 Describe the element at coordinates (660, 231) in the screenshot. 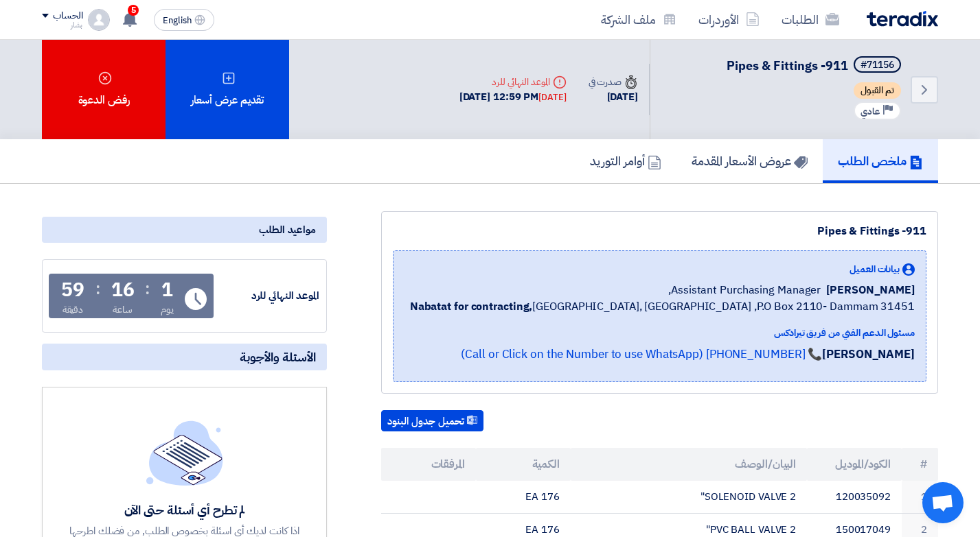

I see `div: Pipes & Fittings -911` at that location.